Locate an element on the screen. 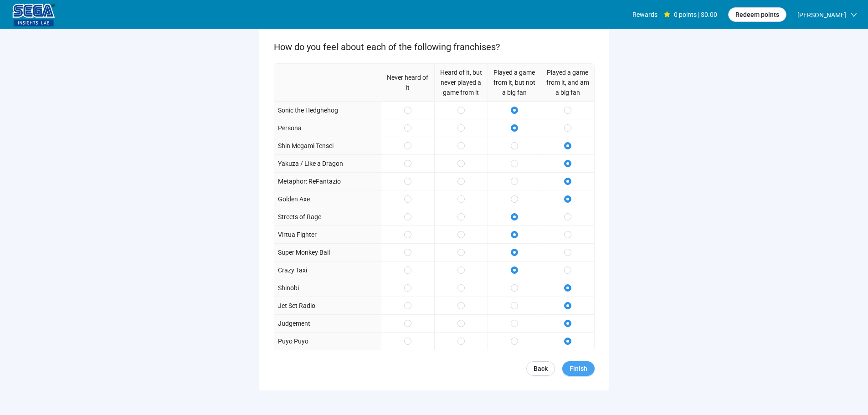 This screenshot has width=868, height=415. p: Puyo Puyo is located at coordinates (293, 341).